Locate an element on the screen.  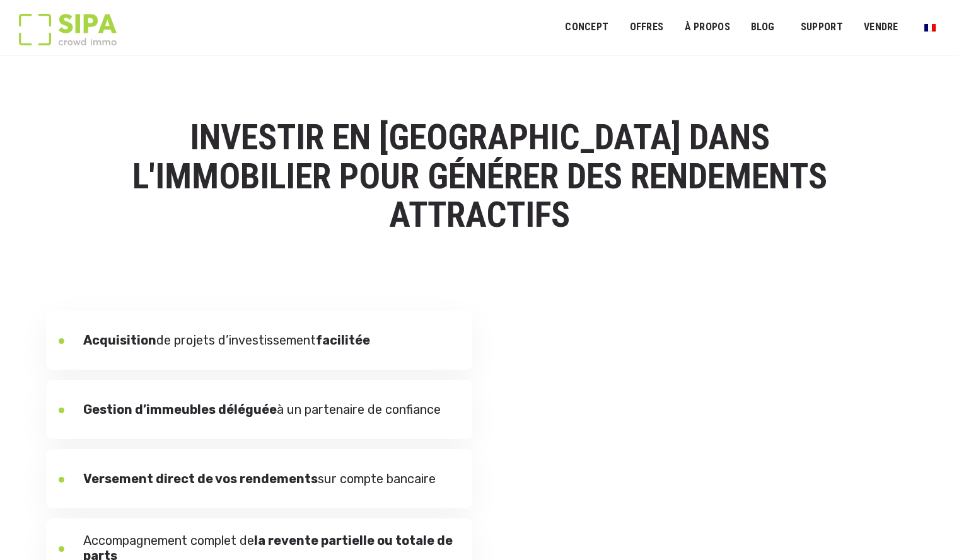
nav: Menu principal is located at coordinates (753, 27).